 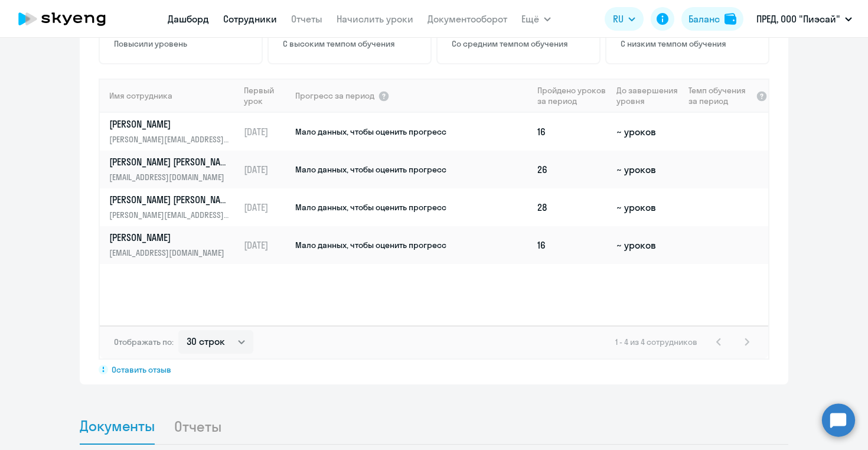 What do you see at coordinates (712, 19) in the screenshot?
I see `a: Балансbalance` at bounding box center [712, 19].